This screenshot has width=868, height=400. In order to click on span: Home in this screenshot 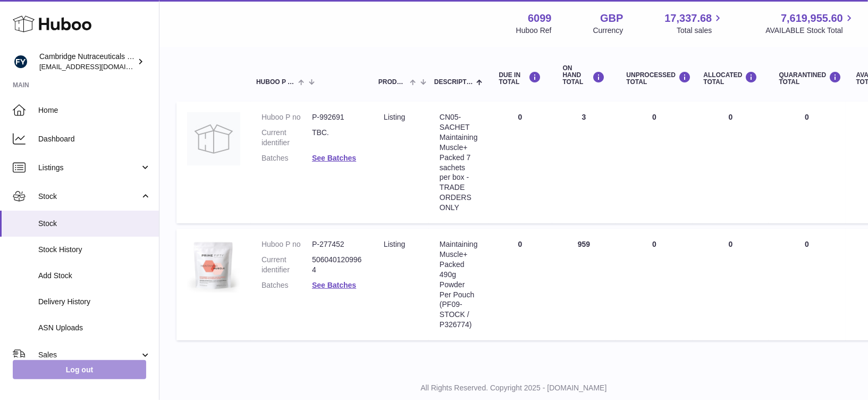, I will do `click(95, 110)`.